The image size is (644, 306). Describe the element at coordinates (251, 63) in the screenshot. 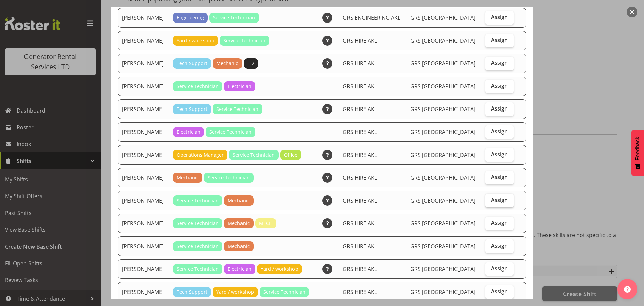

I see `span: + 2` at that location.